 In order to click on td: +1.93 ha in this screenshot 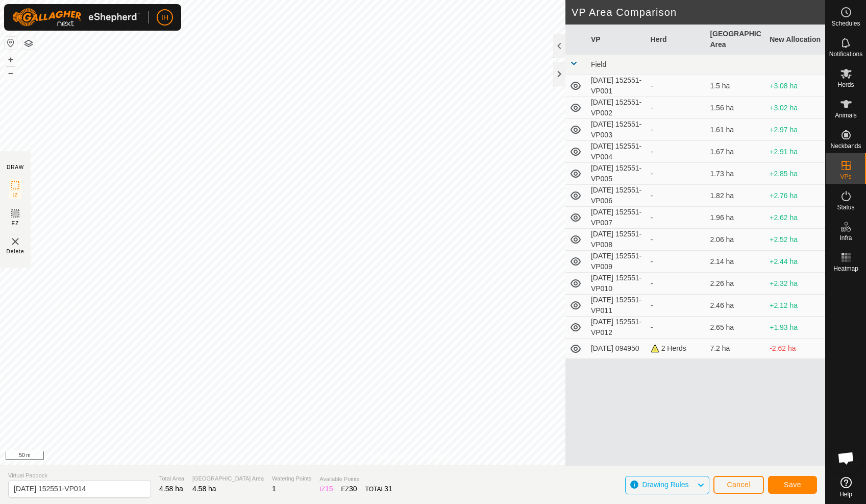, I will do `click(795, 327)`.